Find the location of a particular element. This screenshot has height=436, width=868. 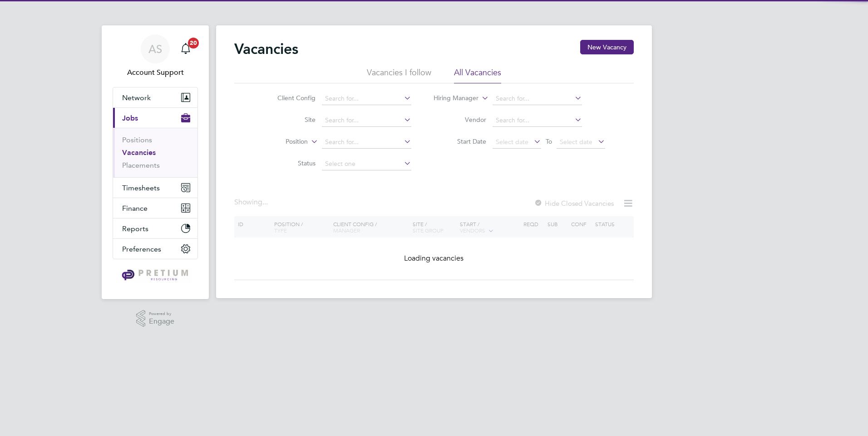

button: New Vacancy is located at coordinates (607, 47).